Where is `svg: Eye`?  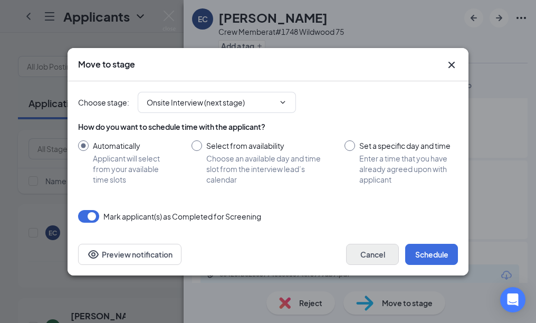
svg: Eye is located at coordinates (93, 254).